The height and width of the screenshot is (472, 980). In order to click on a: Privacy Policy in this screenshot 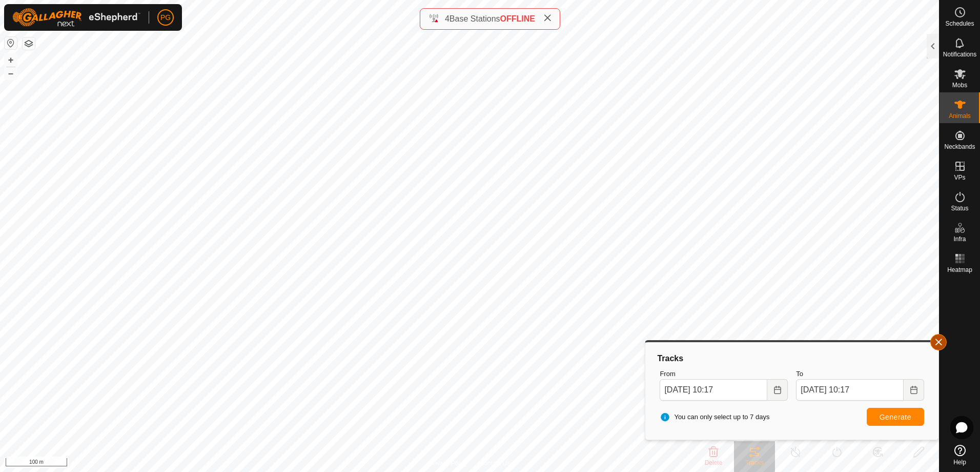, I will do `click(448, 463)`.